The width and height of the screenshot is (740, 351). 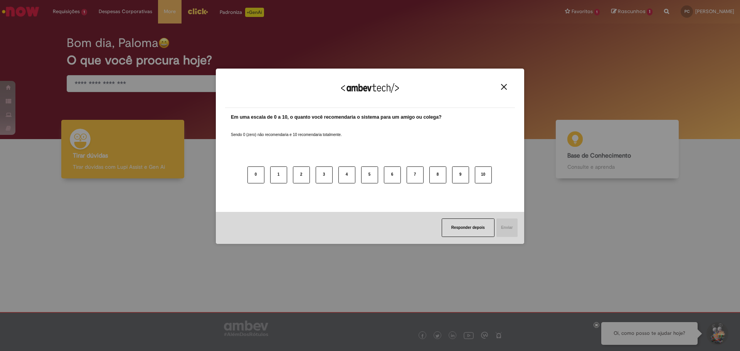 What do you see at coordinates (370, 175) in the screenshot?
I see `button: 5` at bounding box center [370, 175].